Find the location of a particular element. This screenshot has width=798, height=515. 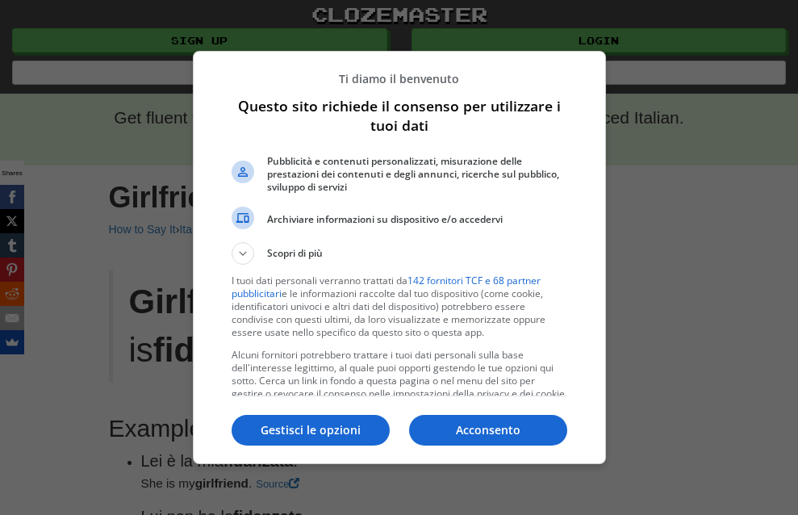

p: Acconsento is located at coordinates (488, 430).